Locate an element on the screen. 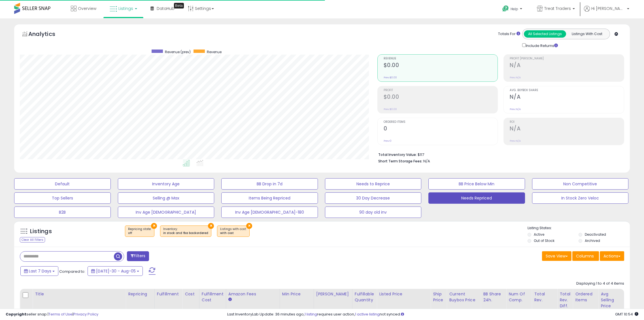 This screenshot has width=644, height=320. div: with cost is located at coordinates (233, 233).